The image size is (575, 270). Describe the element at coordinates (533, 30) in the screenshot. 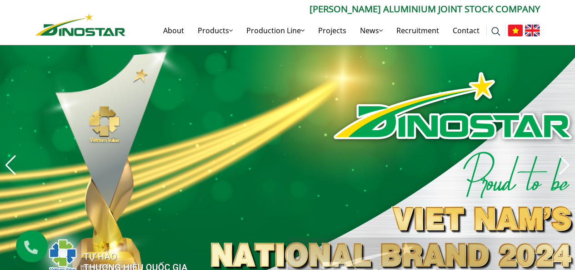

I see `img: English` at that location.